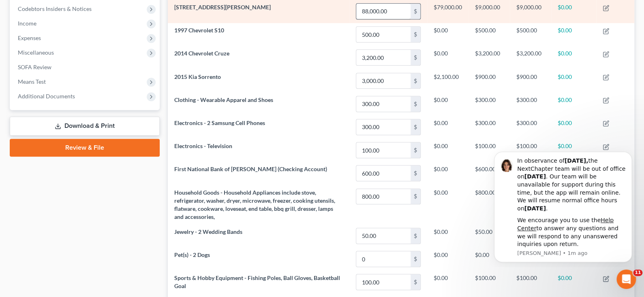 The height and width of the screenshot is (297, 644). What do you see at coordinates (489, 235) in the screenshot?
I see `td: $50.00` at bounding box center [489, 235].